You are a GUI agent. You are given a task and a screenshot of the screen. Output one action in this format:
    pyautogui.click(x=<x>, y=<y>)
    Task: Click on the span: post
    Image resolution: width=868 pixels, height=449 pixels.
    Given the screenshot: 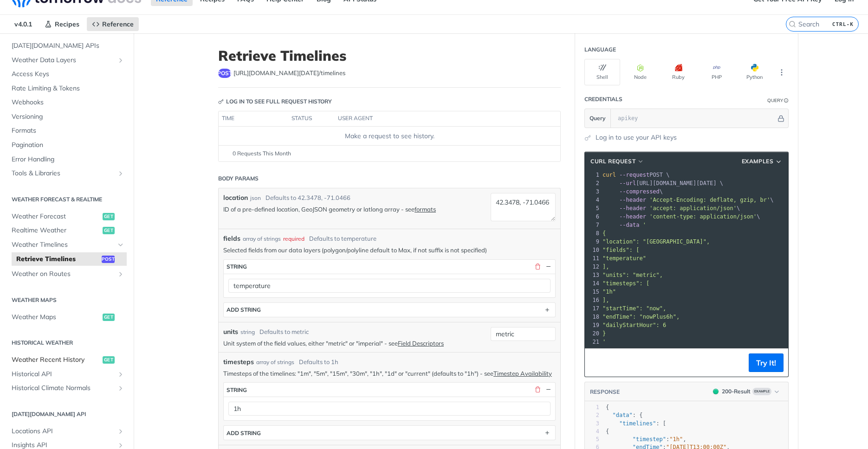 What is the action you would take?
    pyautogui.click(x=225, y=73)
    